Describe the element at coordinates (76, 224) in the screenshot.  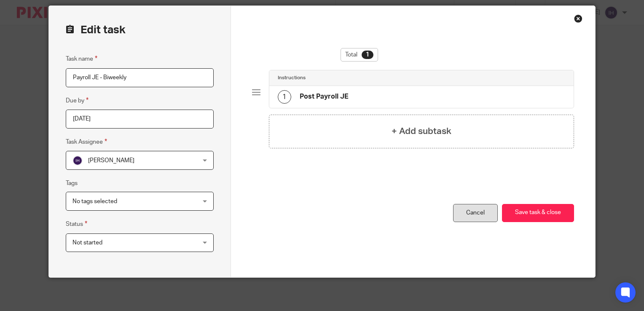
I see `label: Status` at that location.